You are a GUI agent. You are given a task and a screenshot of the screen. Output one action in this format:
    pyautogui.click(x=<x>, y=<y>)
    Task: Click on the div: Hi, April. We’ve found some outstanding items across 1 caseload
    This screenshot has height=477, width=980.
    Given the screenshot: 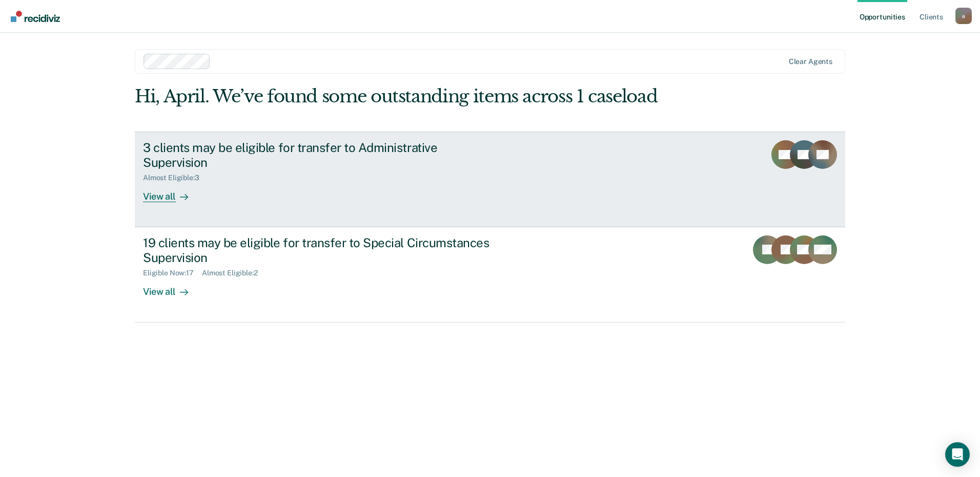 What is the action you would take?
    pyautogui.click(x=419, y=96)
    